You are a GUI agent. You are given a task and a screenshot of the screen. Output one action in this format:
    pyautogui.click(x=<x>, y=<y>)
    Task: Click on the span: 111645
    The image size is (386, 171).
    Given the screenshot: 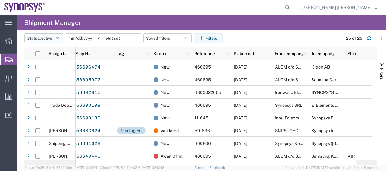 What is the action you would take?
    pyautogui.click(x=201, y=118)
    